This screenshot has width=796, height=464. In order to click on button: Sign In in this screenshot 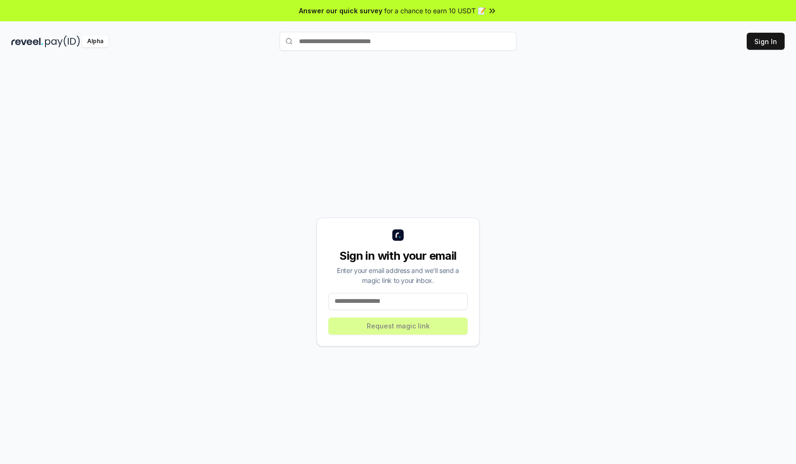, I will do `click(766, 41)`.